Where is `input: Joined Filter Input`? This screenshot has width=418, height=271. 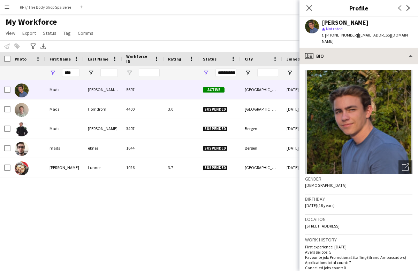
input: Joined Filter Input is located at coordinates (309, 73).